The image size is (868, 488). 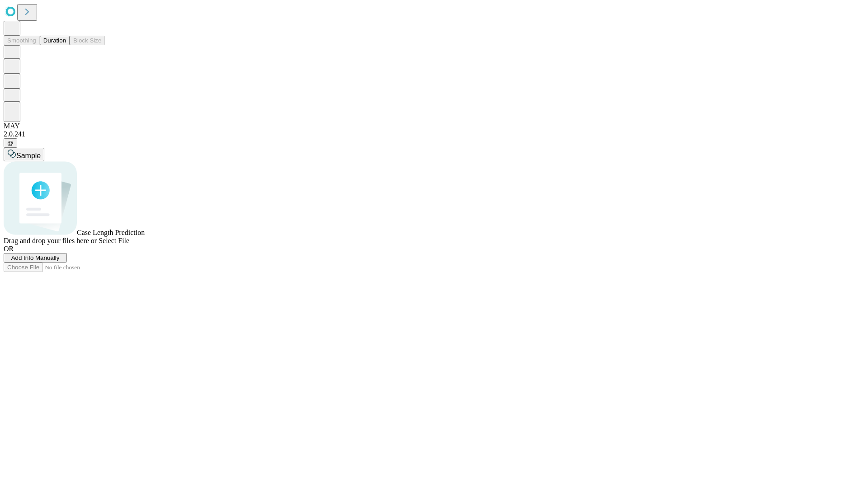 I want to click on span: Select File, so click(x=114, y=240).